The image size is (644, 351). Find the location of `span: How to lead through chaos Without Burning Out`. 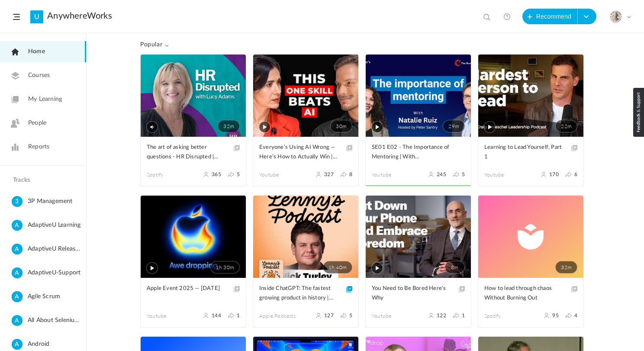

span: How to lead through chaos Without Burning Out is located at coordinates (524, 293).